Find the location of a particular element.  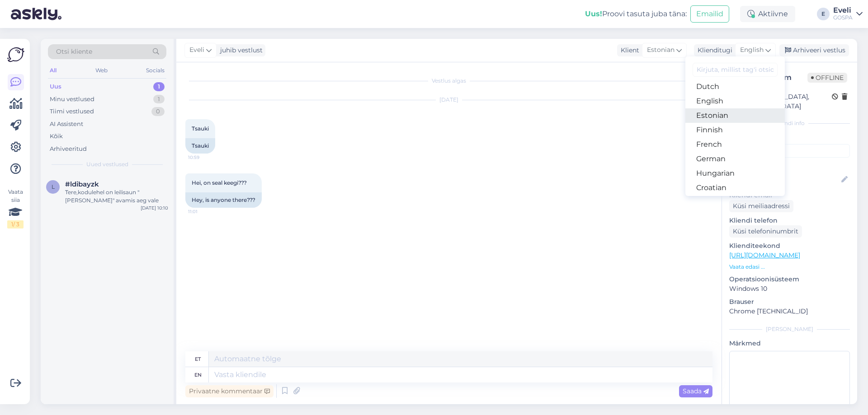

span: 11:01 is located at coordinates (205, 212).